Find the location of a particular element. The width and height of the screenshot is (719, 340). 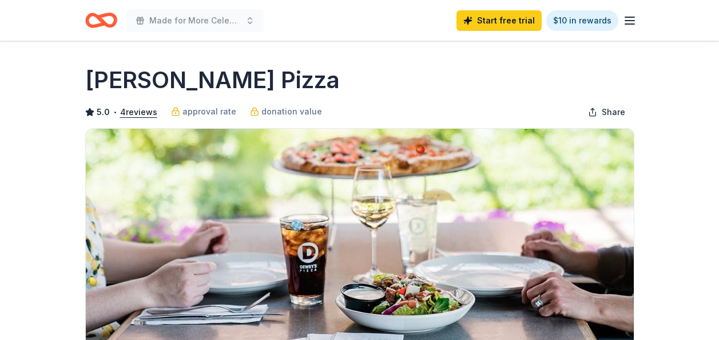

button: Made for More Celebration Event is located at coordinates (195, 21).